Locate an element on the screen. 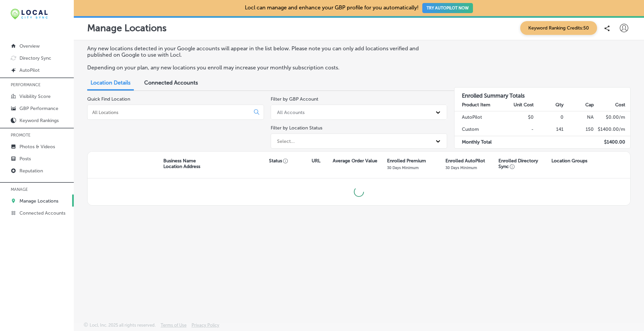 Image resolution: width=644 pixels, height=331 pixels. p: Keyword Rankings is located at coordinates (39, 121).